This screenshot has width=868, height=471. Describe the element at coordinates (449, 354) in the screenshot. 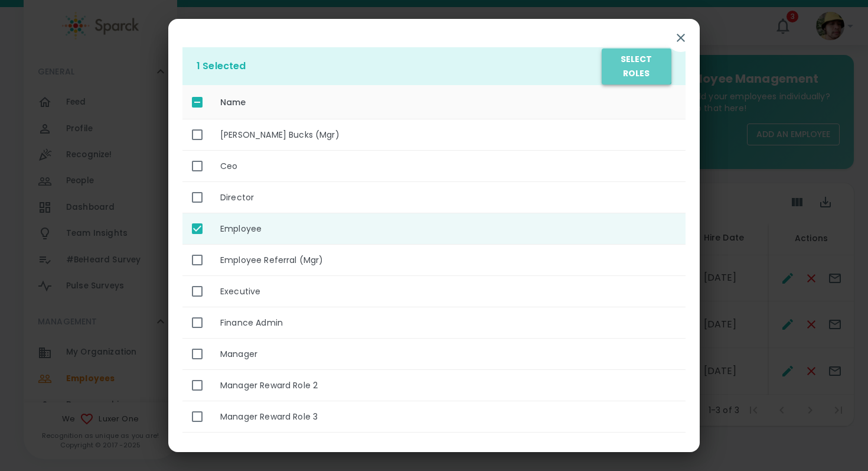

I see `th: Manager` at that location.